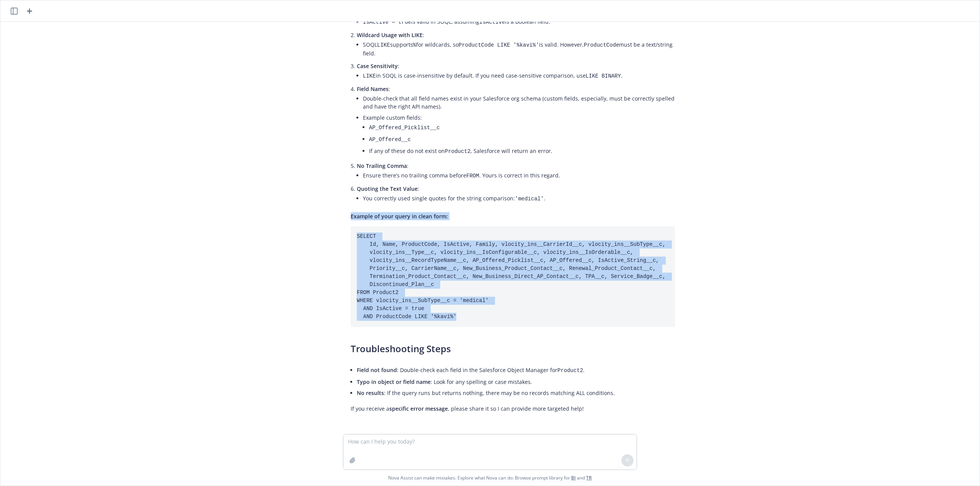 The height and width of the screenshot is (486, 980). What do you see at coordinates (529, 199) in the screenshot?
I see `code: 'medical'` at bounding box center [529, 199].